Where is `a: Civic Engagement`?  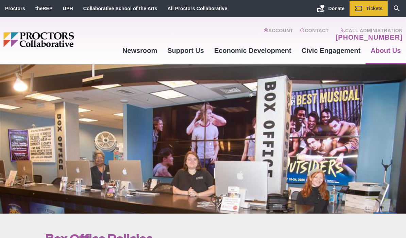
a: Civic Engagement is located at coordinates (331, 51).